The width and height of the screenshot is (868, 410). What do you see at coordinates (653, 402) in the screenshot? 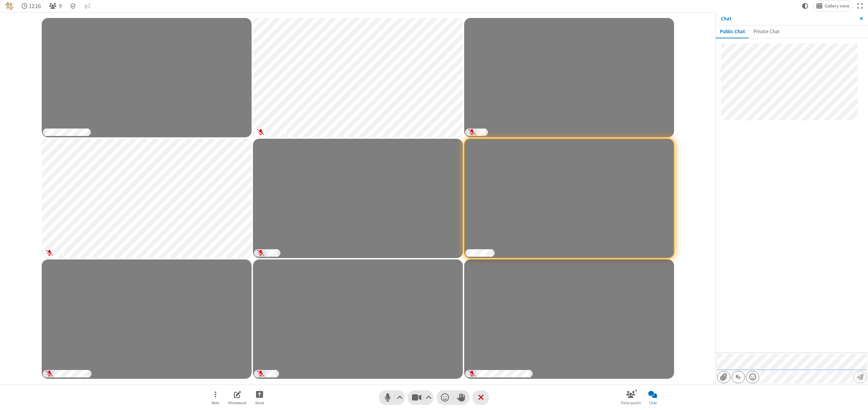
I see `span: Chat` at bounding box center [653, 402].